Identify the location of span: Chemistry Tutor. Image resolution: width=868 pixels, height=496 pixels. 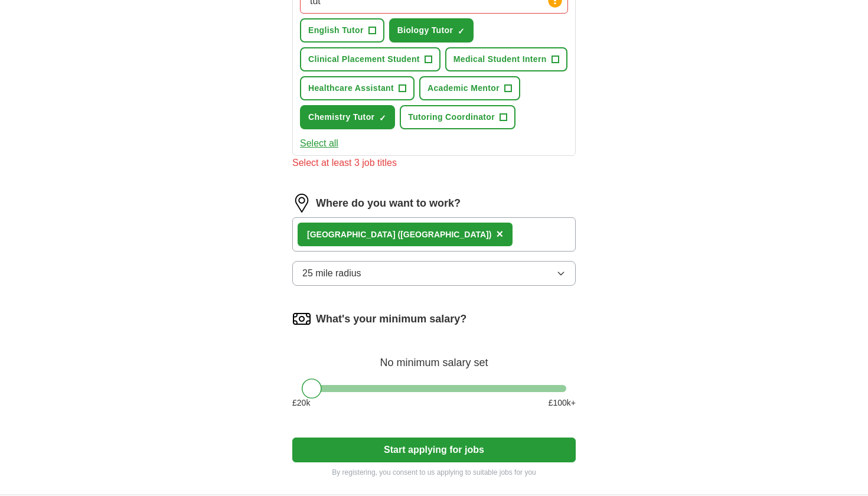
(342, 117).